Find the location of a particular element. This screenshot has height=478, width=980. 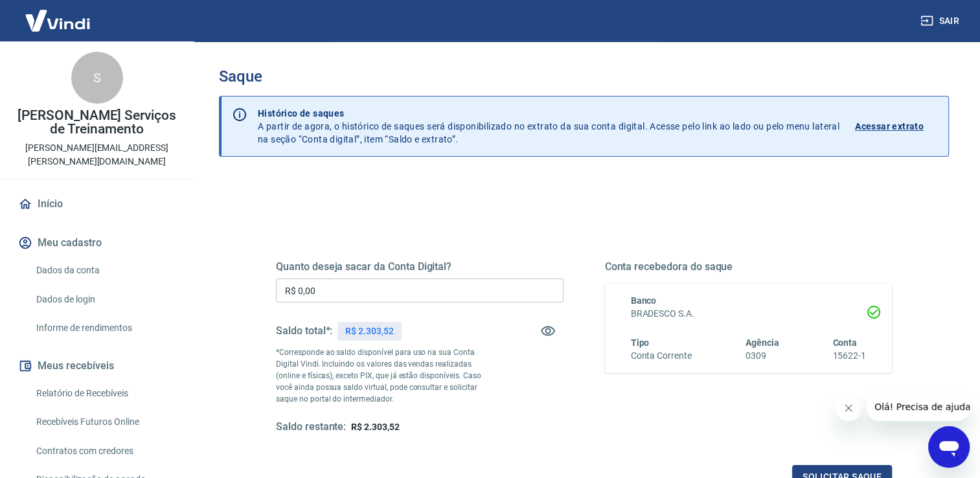

h5: Saldo total*: is located at coordinates (304, 331).